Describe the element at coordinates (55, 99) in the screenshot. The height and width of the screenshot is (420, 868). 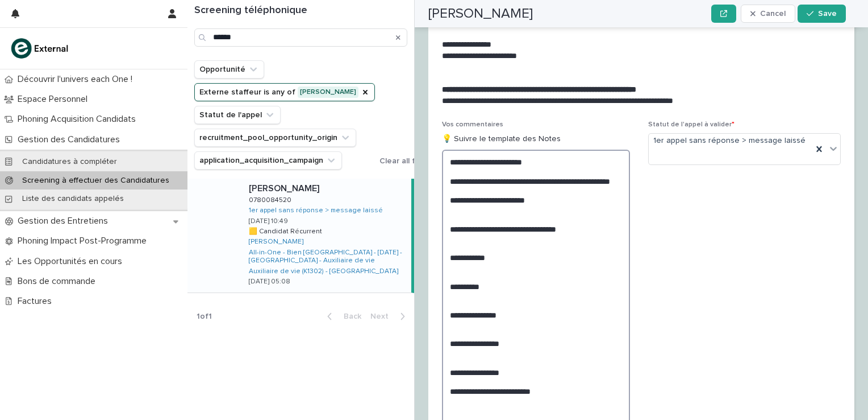
I see `p: Espace Personnel` at that location.